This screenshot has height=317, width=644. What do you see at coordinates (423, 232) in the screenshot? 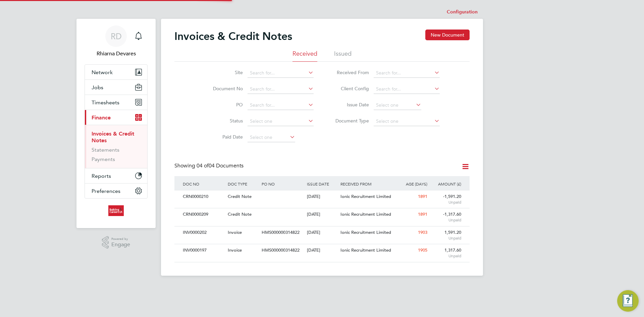
I see `span: 1903` at bounding box center [423, 232].